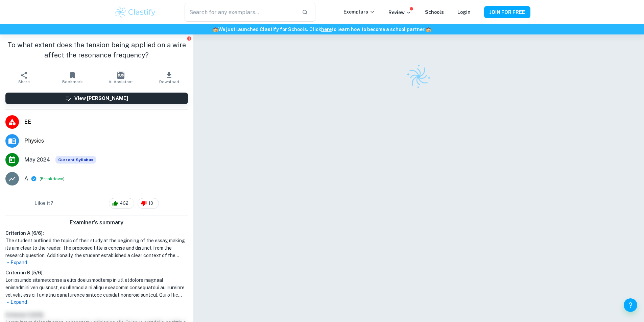 This screenshot has width=644, height=322. I want to click on a: here, so click(326, 30).